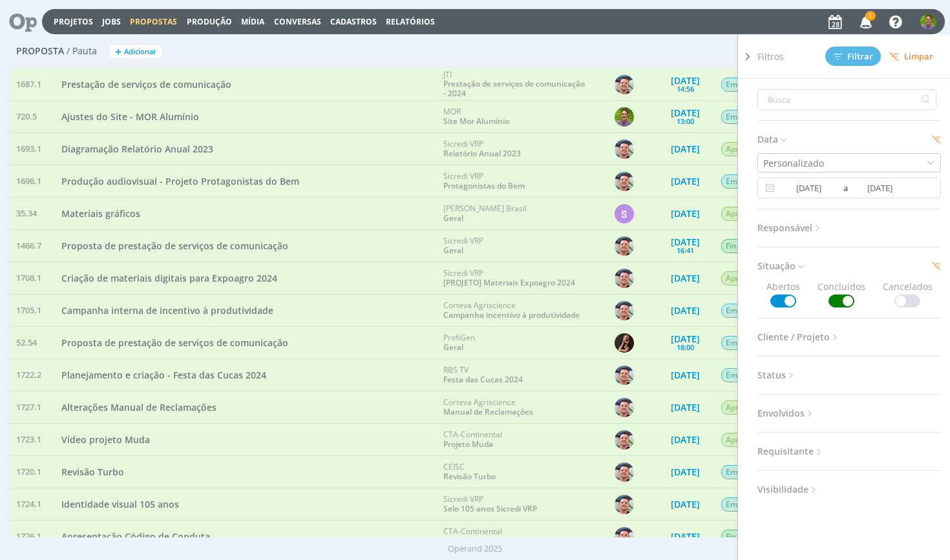 This screenshot has height=560, width=950. Describe the element at coordinates (489, 509) in the screenshot. I see `a: Selo 105 anos Sicredi VRP` at that location.